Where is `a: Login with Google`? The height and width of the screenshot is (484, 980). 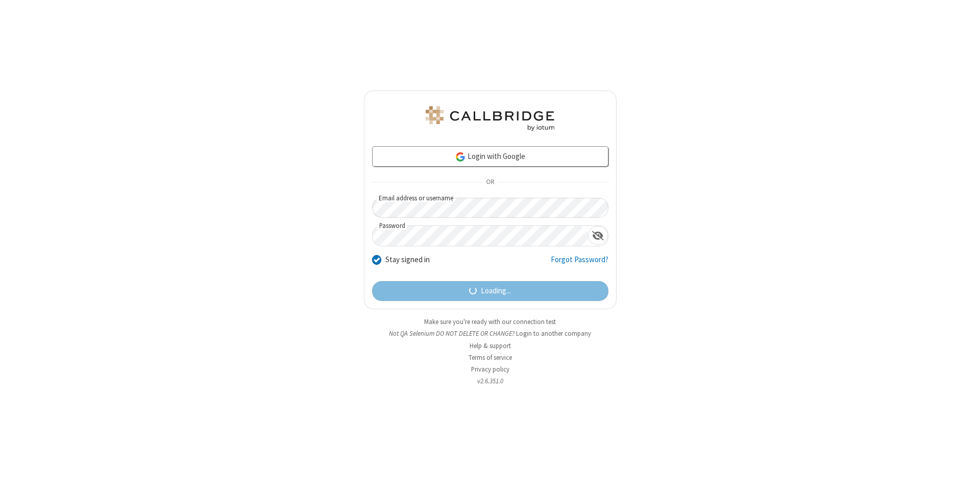
a: Login with Google is located at coordinates (490, 156).